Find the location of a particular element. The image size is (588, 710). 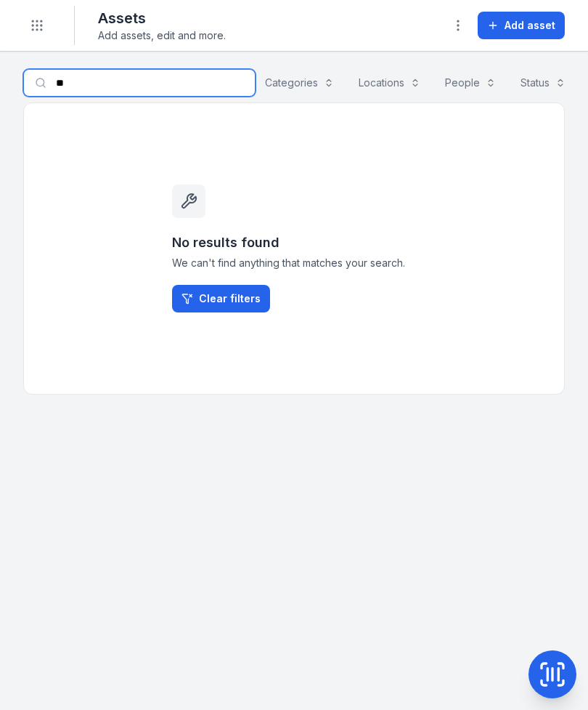

button: Toggle navigation is located at coordinates (37, 26).